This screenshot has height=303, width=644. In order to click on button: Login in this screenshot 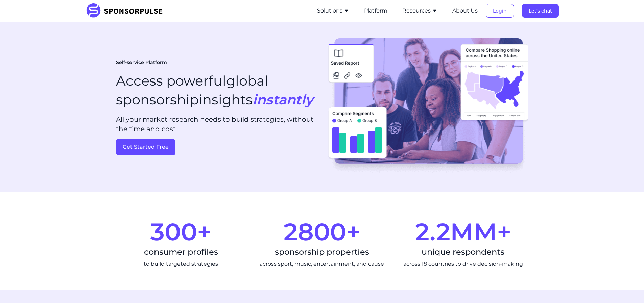, I will do `click(500, 11)`.